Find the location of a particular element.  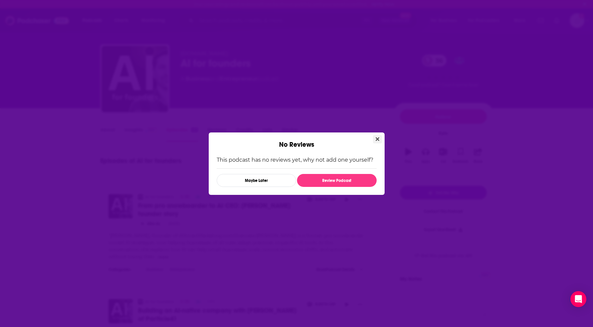

div: No Reviews is located at coordinates (297, 140).